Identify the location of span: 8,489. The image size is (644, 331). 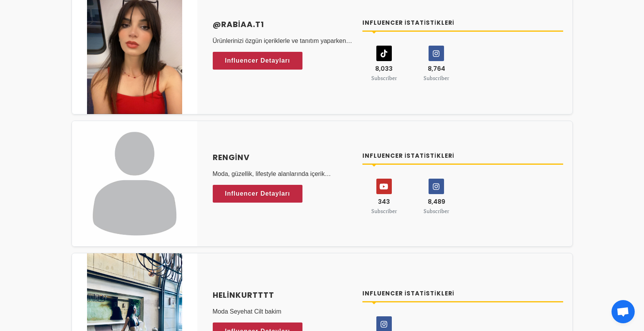
(436, 201).